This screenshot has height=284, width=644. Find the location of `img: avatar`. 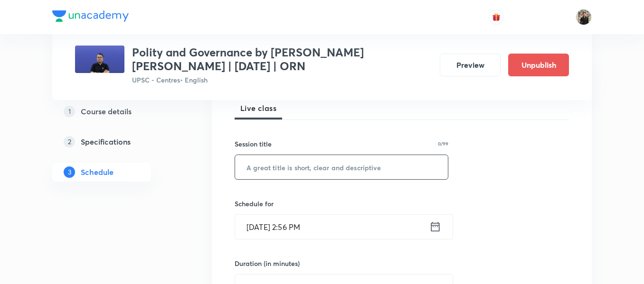

img: avatar is located at coordinates (496, 17).